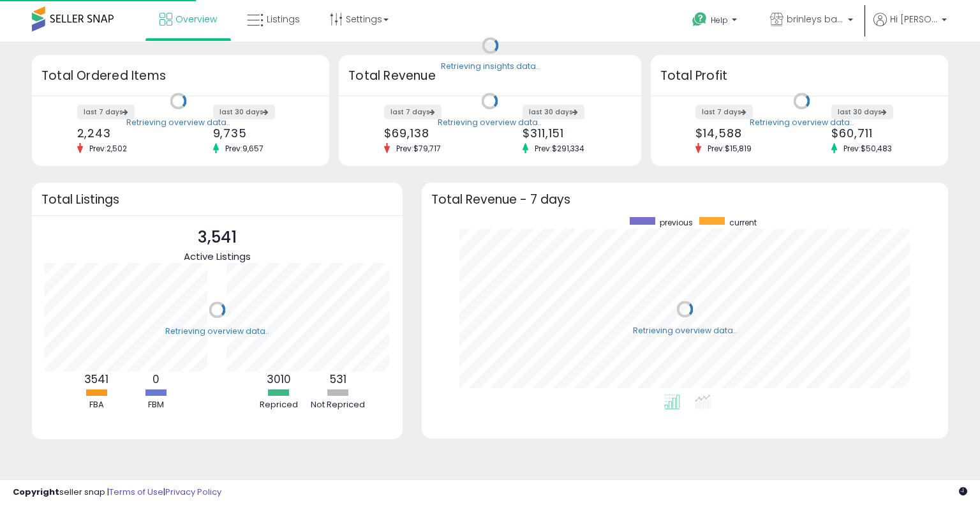  Describe the element at coordinates (716, 22) in the screenshot. I see `a: Help` at that location.